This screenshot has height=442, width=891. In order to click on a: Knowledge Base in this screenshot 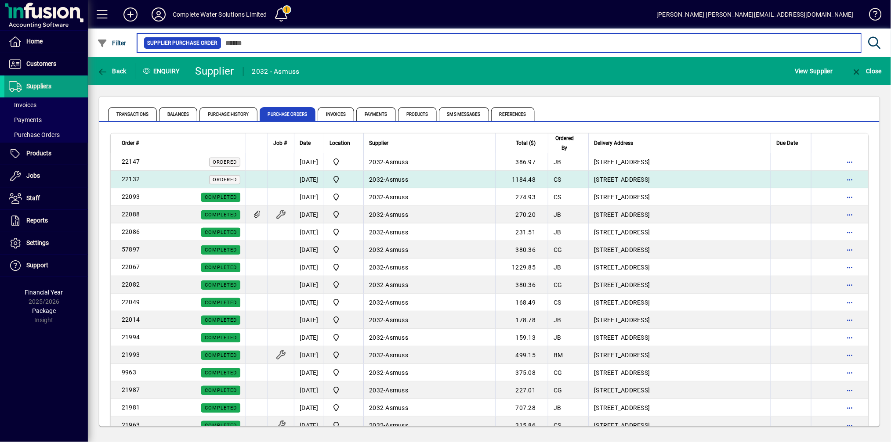, I will do `click(871, 16)`.